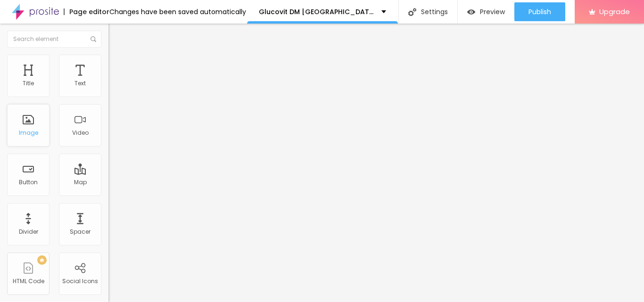 This screenshot has height=302, width=644. What do you see at coordinates (540, 12) in the screenshot?
I see `span: Publish` at bounding box center [540, 12].